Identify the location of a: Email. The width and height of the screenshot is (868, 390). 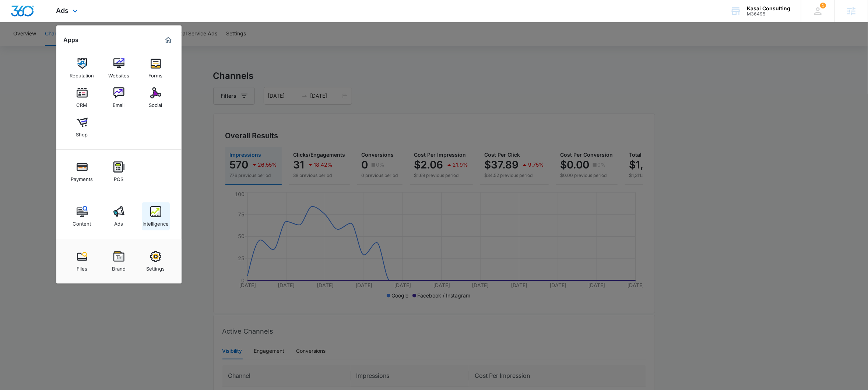
(119, 98).